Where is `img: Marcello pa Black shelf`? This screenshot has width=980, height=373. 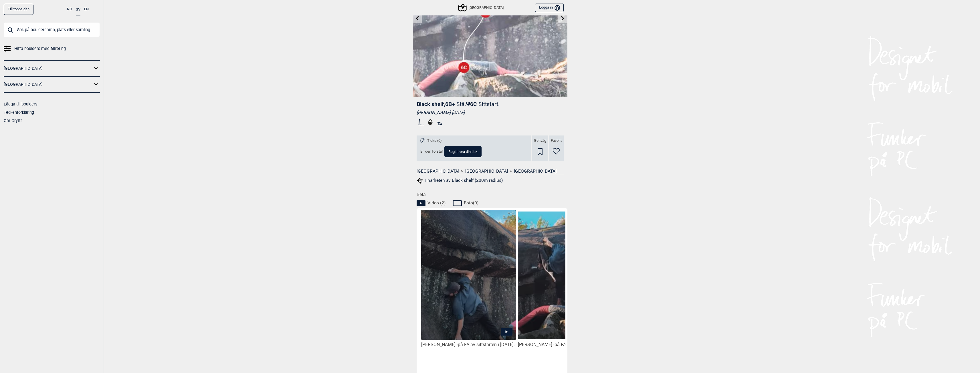
img: Marcello pa Black shelf is located at coordinates (565, 275).